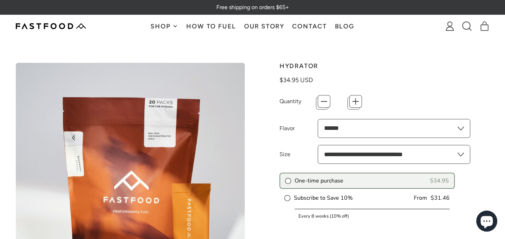  I want to click on label: Size, so click(298, 154).